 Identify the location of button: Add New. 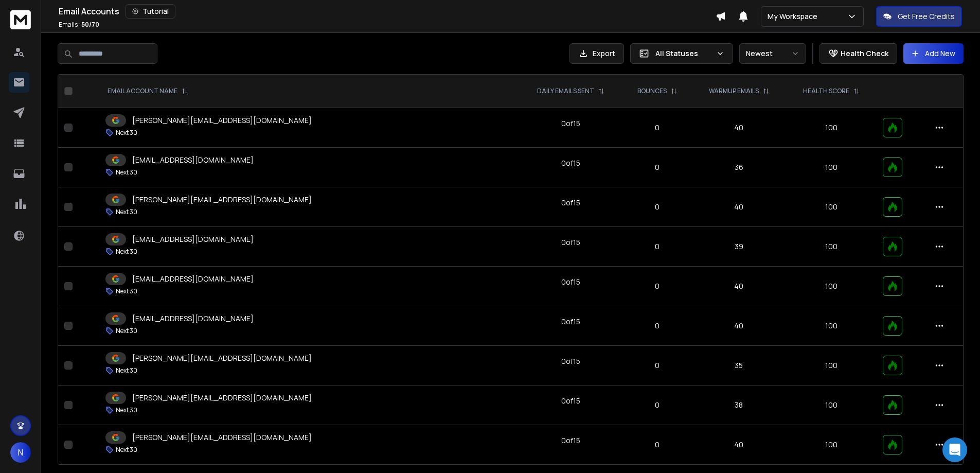
(933, 54).